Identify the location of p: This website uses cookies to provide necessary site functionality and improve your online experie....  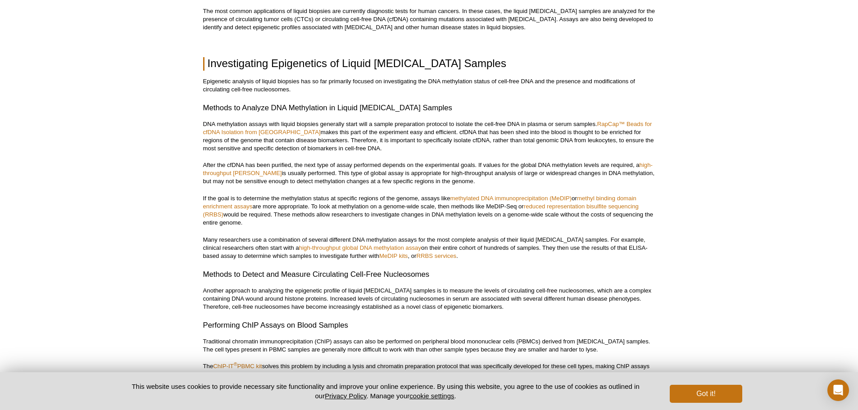
(386, 392).